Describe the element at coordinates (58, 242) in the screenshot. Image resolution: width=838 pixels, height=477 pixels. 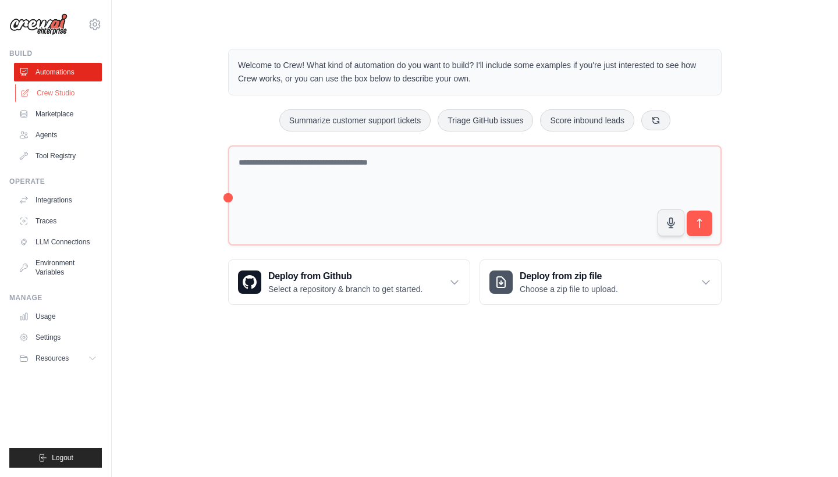
I see `a: LLM Connections` at that location.